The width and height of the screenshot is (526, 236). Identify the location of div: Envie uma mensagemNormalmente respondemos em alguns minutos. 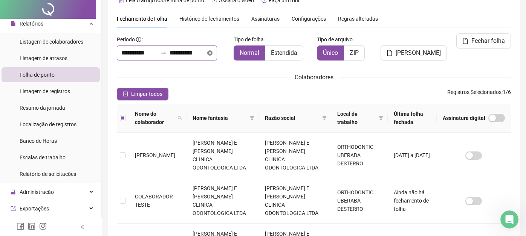
(75, 119).